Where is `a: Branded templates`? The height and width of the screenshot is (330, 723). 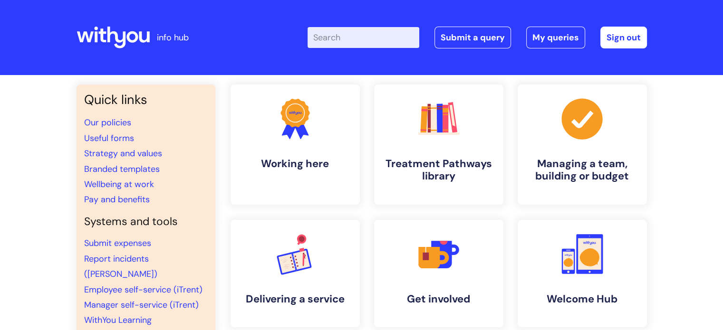
a: Branded templates is located at coordinates (122, 169).